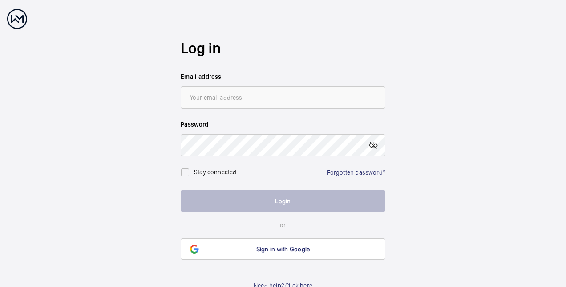 This screenshot has height=287, width=566. I want to click on p: or, so click(283, 225).